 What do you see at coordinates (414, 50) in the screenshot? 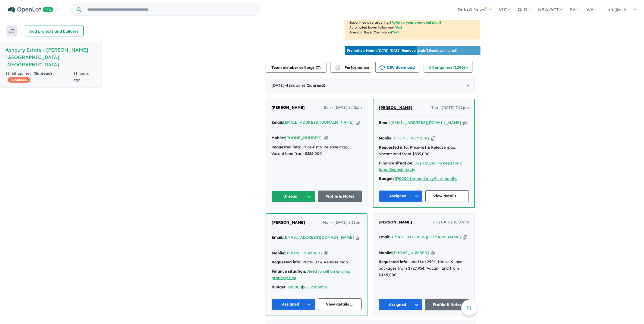
I see `b: 8 unique leads` at bounding box center [414, 50].